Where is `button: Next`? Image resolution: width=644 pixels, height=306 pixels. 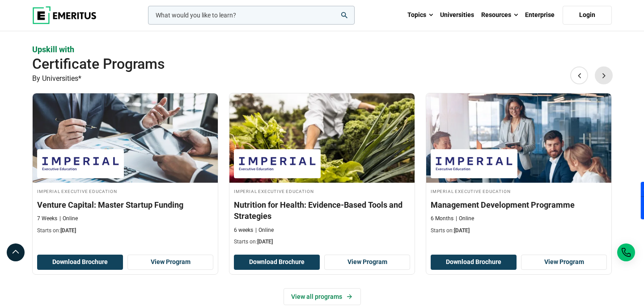 button: Next is located at coordinates (604, 76).